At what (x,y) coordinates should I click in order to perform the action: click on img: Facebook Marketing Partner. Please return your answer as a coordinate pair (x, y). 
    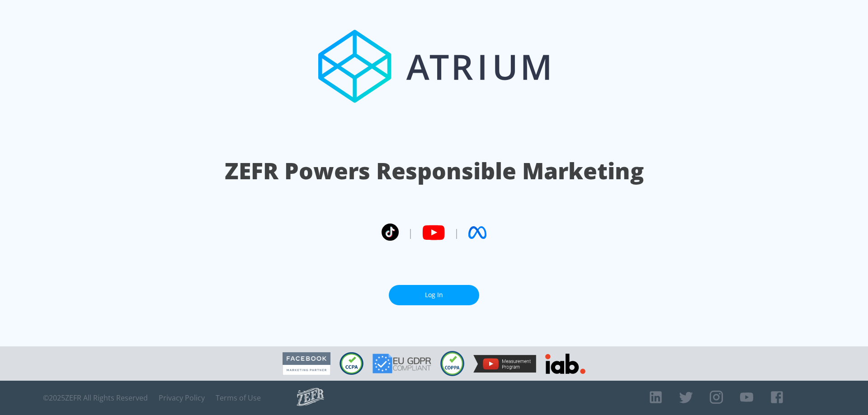
    Looking at the image, I should click on (307, 364).